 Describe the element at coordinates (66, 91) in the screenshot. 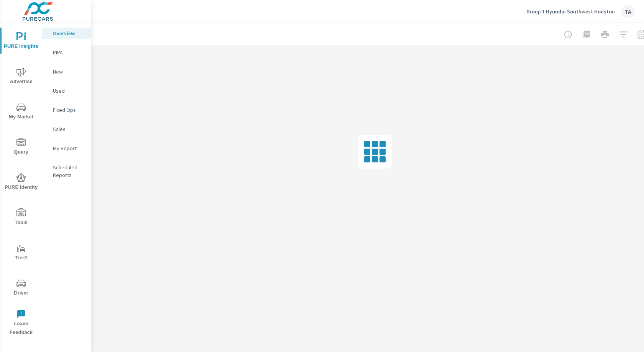

I see `div: Used` at that location.